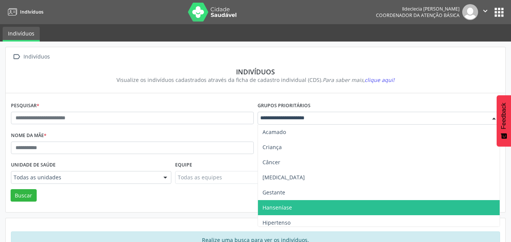 The image size is (511, 242). I want to click on span: Gestante, so click(274, 193).